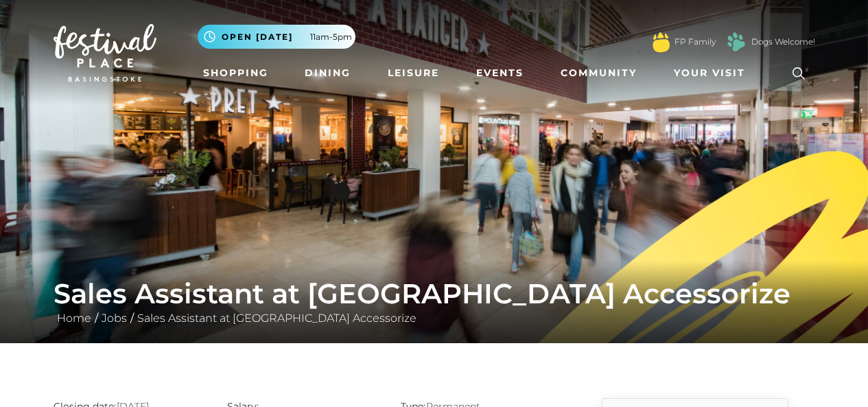 This screenshot has width=868, height=407. What do you see at coordinates (500, 73) in the screenshot?
I see `a: Events` at bounding box center [500, 73].